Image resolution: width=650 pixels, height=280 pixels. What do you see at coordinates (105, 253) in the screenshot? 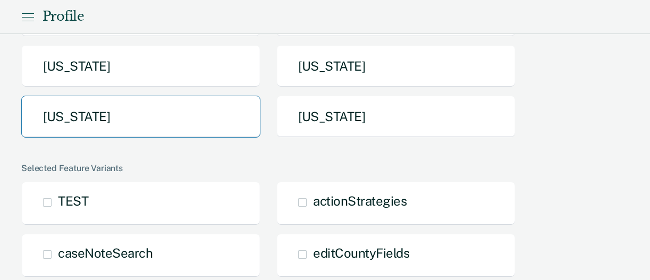
I see `span: caseNoteSearch` at bounding box center [105, 253].